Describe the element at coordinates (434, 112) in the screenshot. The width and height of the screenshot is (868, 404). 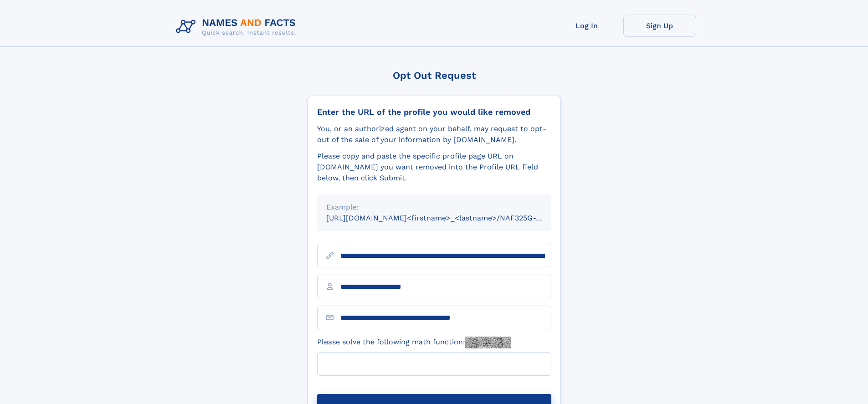
I see `div: Enter the URL of the profile you would like removed` at that location.